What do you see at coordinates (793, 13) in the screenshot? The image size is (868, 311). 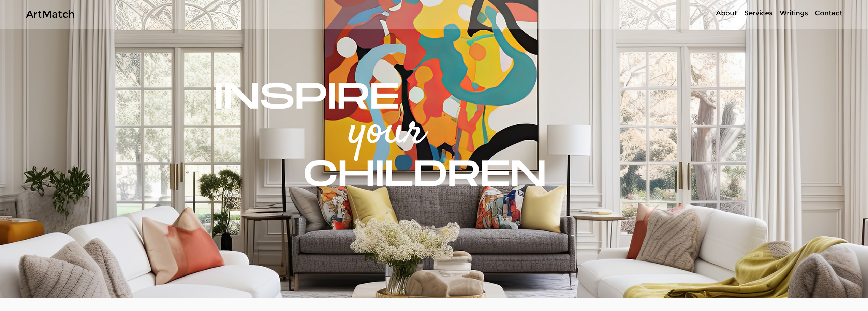 I see `a: Writings` at bounding box center [793, 13].